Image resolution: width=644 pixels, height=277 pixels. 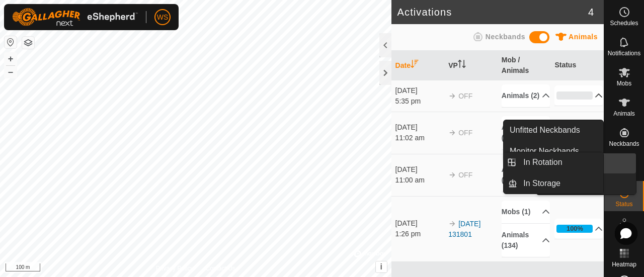 What do you see at coordinates (545, 131) in the screenshot?
I see `span: Unfitted Neckbands` at bounding box center [545, 131].